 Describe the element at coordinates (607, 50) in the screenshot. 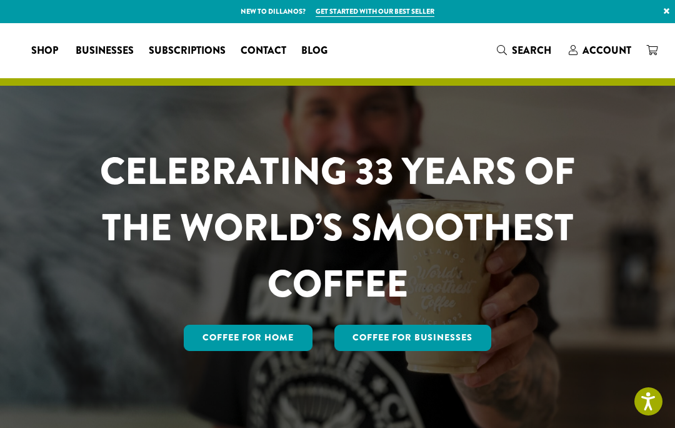

I see `span: Account` at that location.